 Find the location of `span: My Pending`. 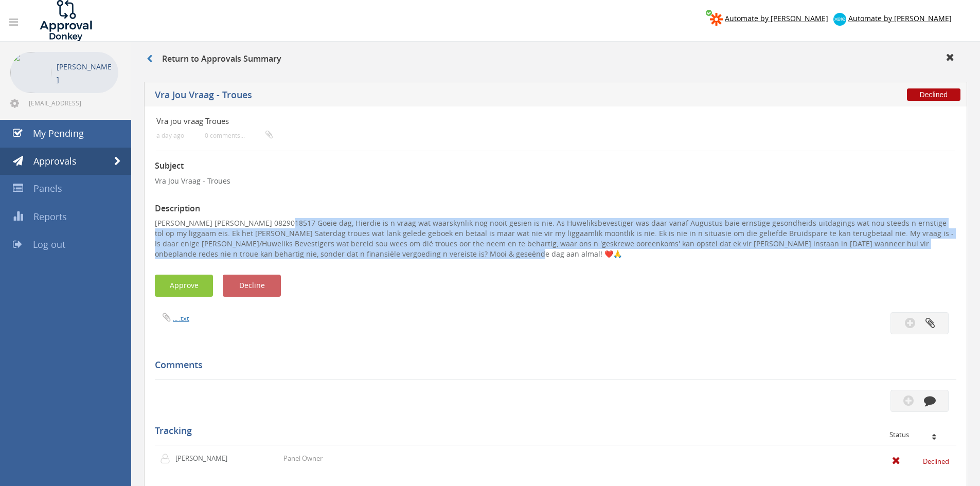

span: My Pending is located at coordinates (58, 133).